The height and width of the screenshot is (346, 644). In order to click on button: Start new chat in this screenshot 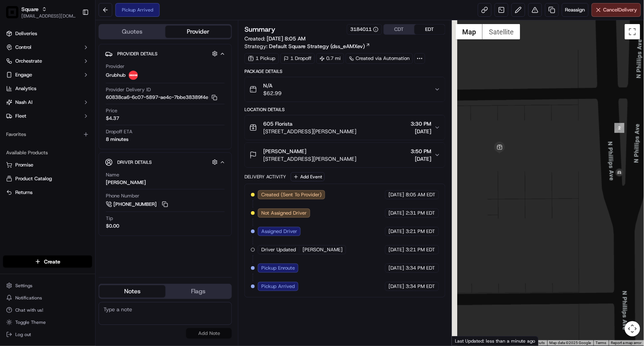, I will do `click(135, 80)`.